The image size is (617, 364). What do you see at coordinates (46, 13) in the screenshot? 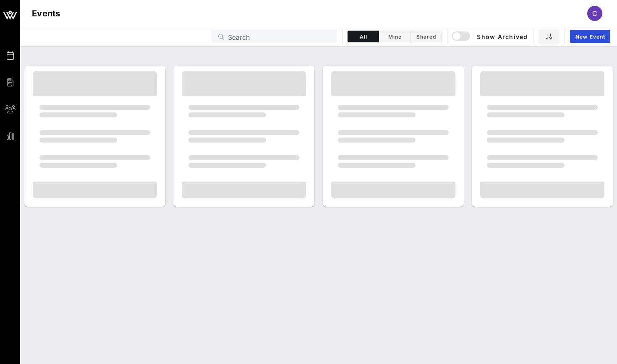
I see `h1: Events` at bounding box center [46, 13].